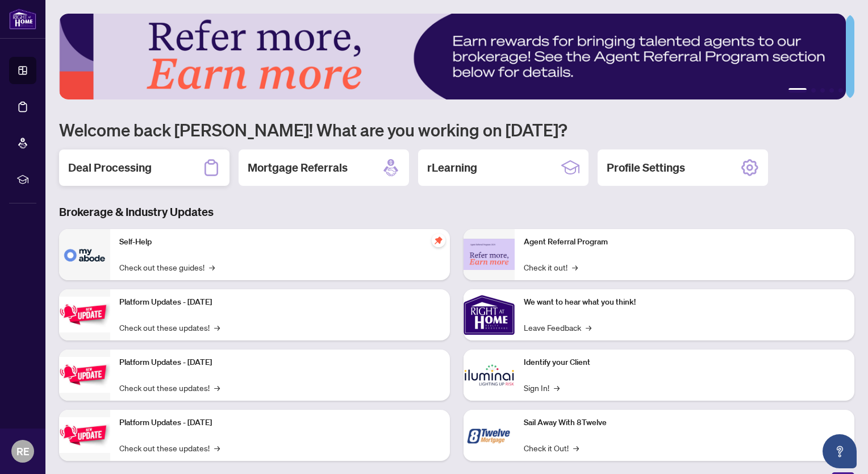  What do you see at coordinates (85, 255) in the screenshot?
I see `img: Self-Help` at bounding box center [85, 255].